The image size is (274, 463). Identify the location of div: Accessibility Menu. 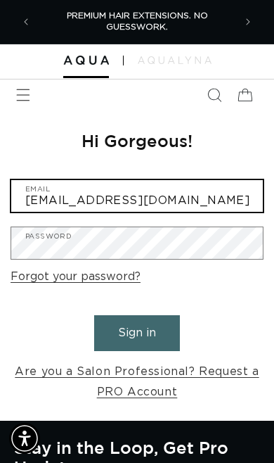
(25, 438).